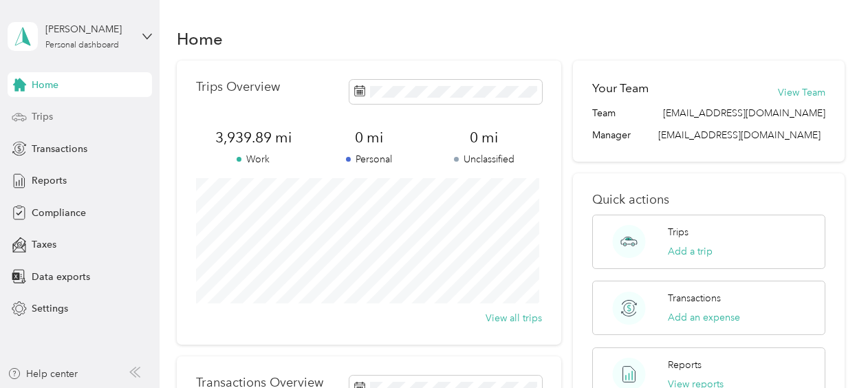 This screenshot has height=388, width=868. I want to click on span: Trips, so click(42, 117).